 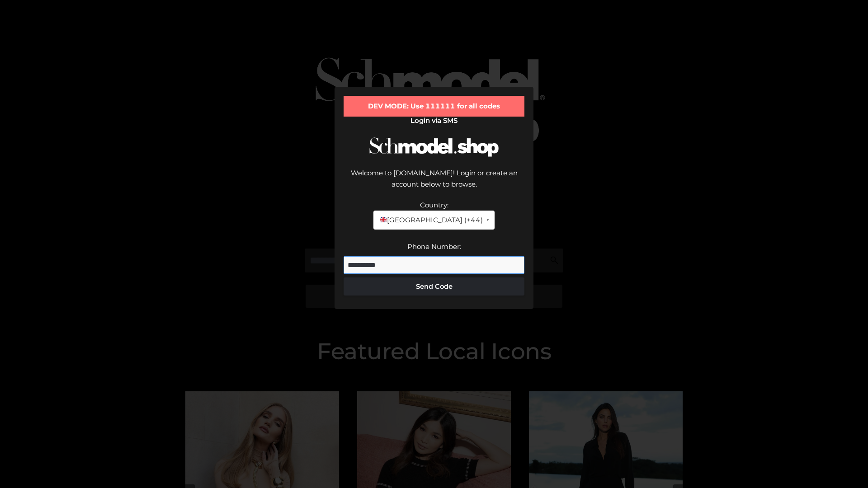 I want to click on label: Phone Number:, so click(x=434, y=246).